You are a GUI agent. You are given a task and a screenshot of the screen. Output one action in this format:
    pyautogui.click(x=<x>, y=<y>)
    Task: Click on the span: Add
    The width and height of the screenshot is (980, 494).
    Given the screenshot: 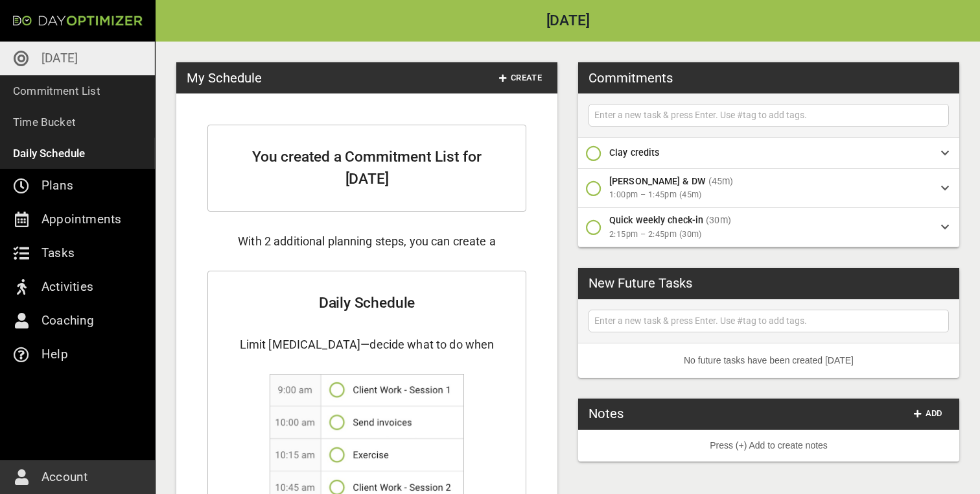 What is the action you would take?
    pyautogui.click(x=928, y=413)
    